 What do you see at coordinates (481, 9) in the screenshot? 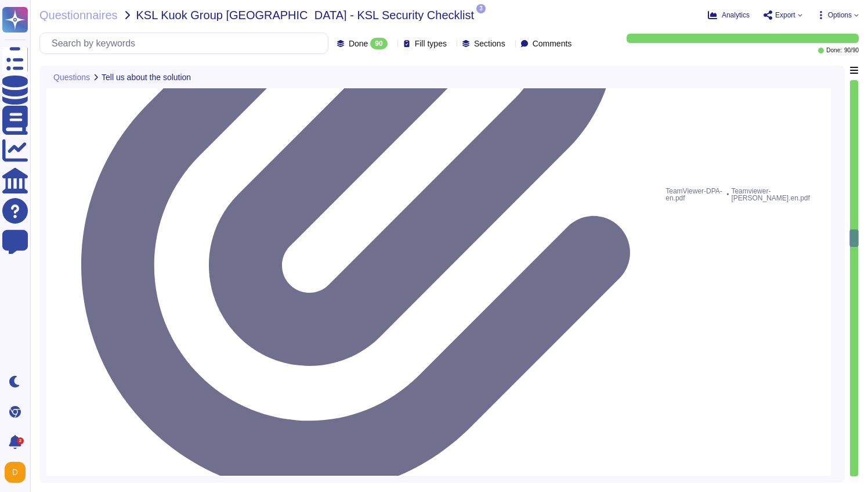
I see `span: 3` at bounding box center [481, 9].